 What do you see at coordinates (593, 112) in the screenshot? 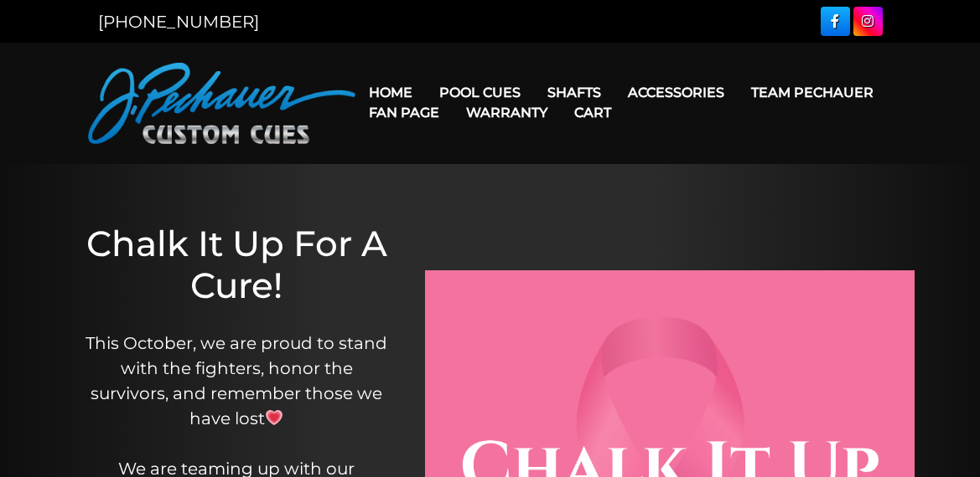
I see `a: Cart` at bounding box center [593, 112].